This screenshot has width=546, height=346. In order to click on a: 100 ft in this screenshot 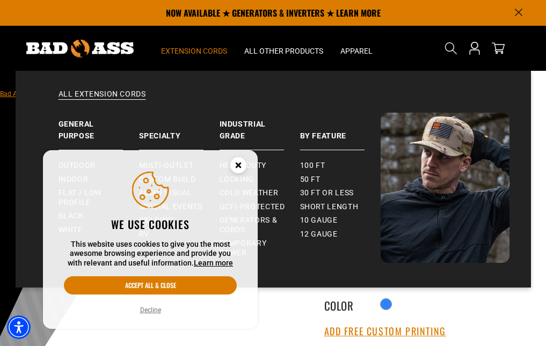, I will do `click(340, 166)`.